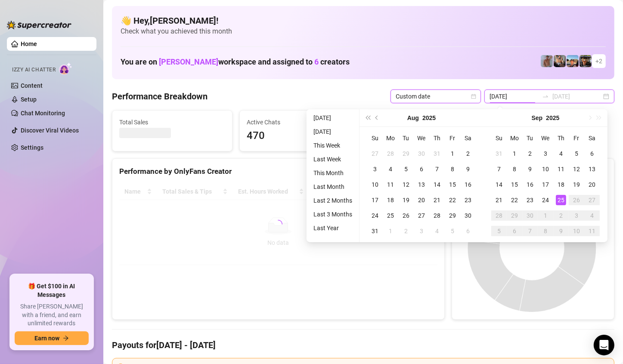 Image resolution: width=623 pixels, height=364 pixels. What do you see at coordinates (406, 184) in the screenshot?
I see `td: 2025-08-12` at bounding box center [406, 184].